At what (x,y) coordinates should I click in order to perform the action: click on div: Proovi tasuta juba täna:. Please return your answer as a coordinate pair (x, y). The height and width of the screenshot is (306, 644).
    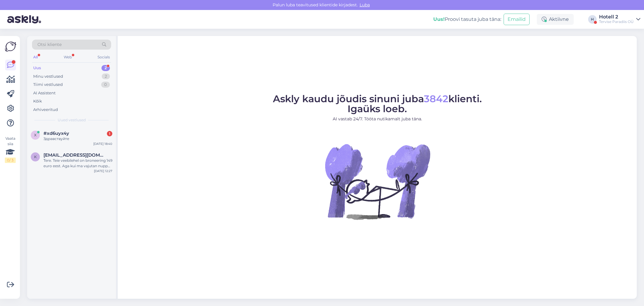
    Looking at the image, I should click on (467, 19).